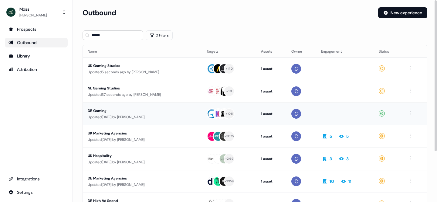 The image size is (437, 202). I want to click on div: Attribution, so click(36, 69).